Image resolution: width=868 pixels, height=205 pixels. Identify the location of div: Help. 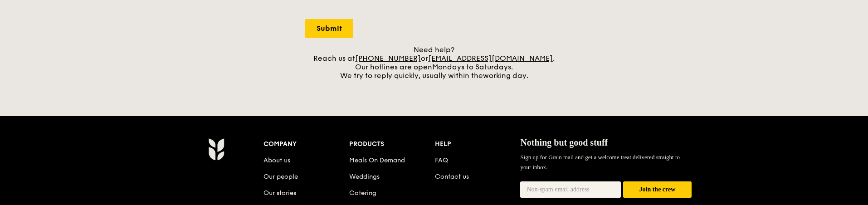
(477, 145).